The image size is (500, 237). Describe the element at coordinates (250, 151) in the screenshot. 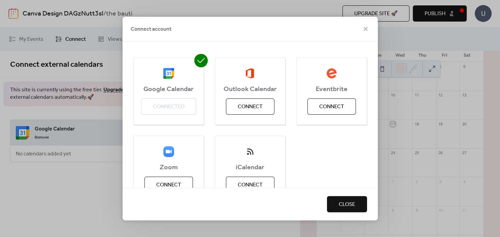

I see `img: ical` at that location.